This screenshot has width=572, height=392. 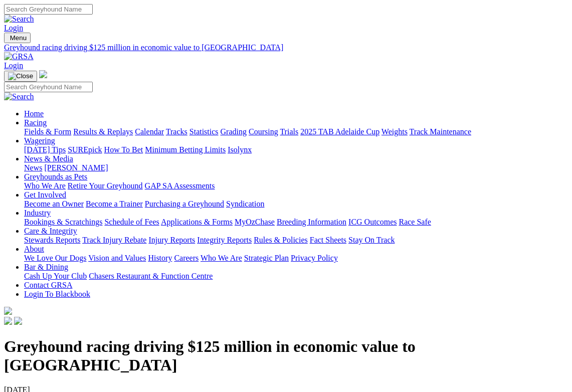 I want to click on a: Breeding Information, so click(x=312, y=222).